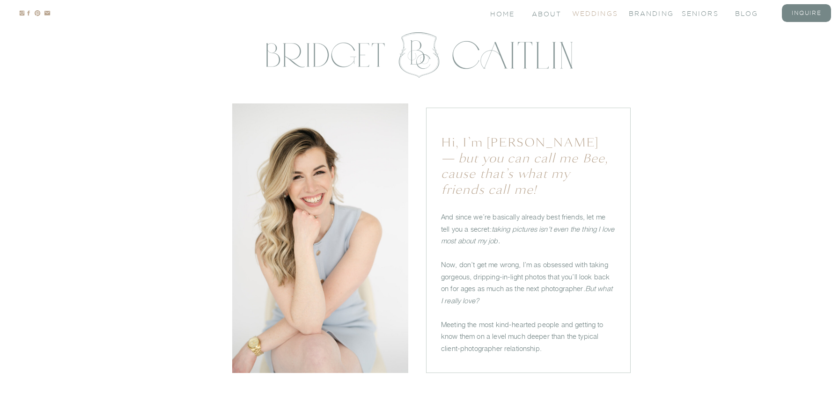 The width and height of the screenshot is (839, 402). Describe the element at coordinates (503, 13) in the screenshot. I see `nav: Home` at that location.